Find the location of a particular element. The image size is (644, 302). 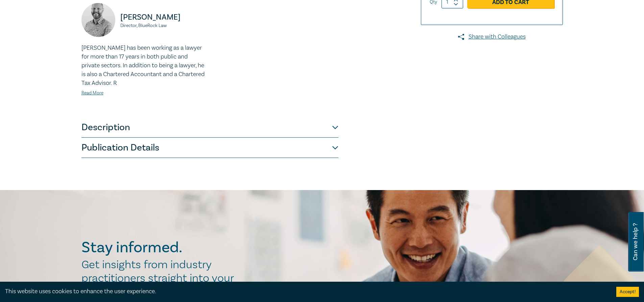

span: Can we help ? is located at coordinates (636, 242).